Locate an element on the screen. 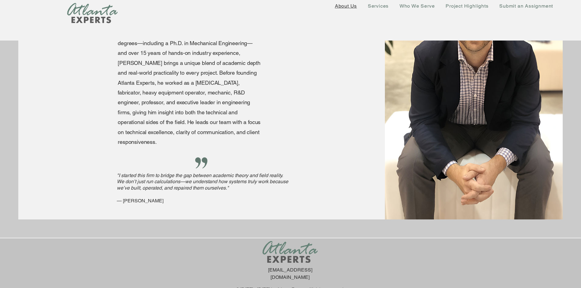 This screenshot has height=288, width=581. span: Project Highlights is located at coordinates (467, 6).